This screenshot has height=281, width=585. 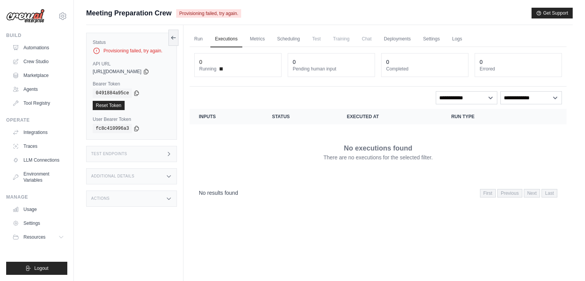 I want to click on span: Provisioning failed, try again., so click(x=208, y=13).